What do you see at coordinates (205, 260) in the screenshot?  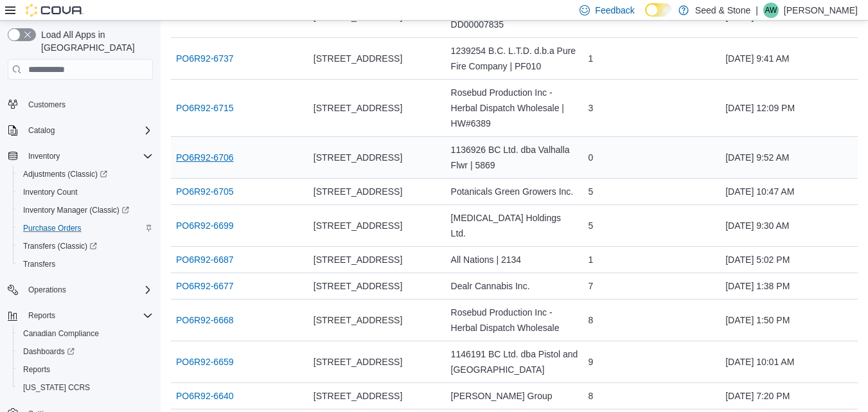 I see `a: PO6R92-6687` at bounding box center [205, 260].